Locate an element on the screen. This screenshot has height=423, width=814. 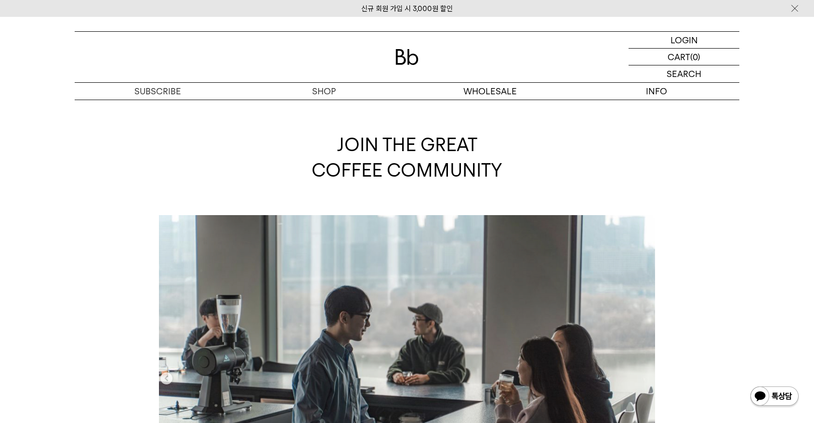
p: (0) is located at coordinates (695, 57).